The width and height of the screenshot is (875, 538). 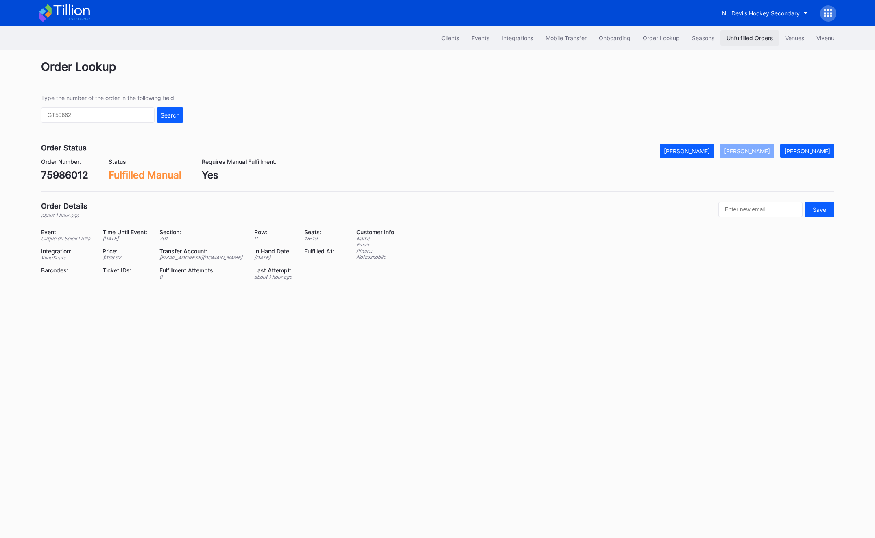 I want to click on div: Unfulfilled Orders, so click(x=750, y=38).